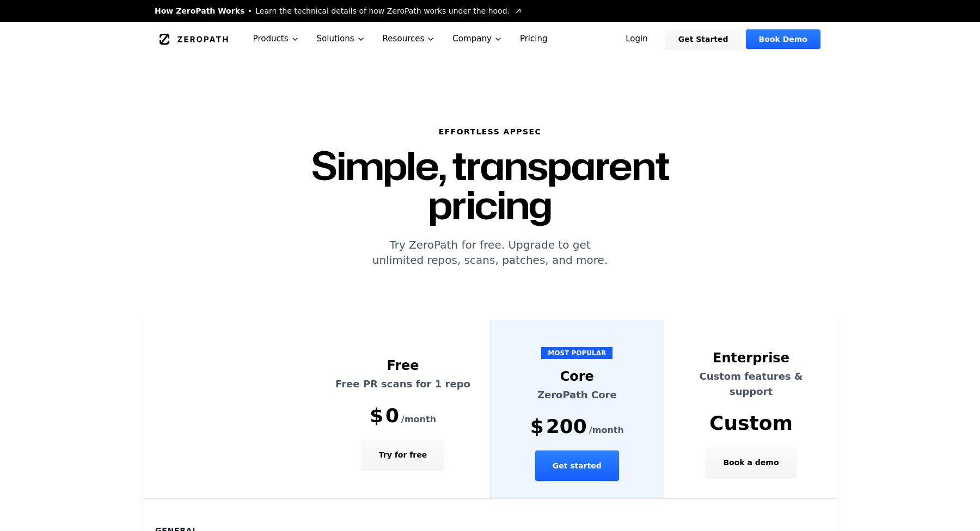 The image size is (980, 531). Describe the element at coordinates (403, 365) in the screenshot. I see `div: Free` at that location.